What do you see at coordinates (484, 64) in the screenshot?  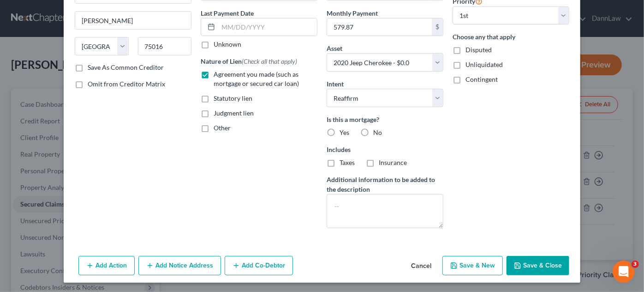 I see `span: Unliquidated` at bounding box center [484, 64].